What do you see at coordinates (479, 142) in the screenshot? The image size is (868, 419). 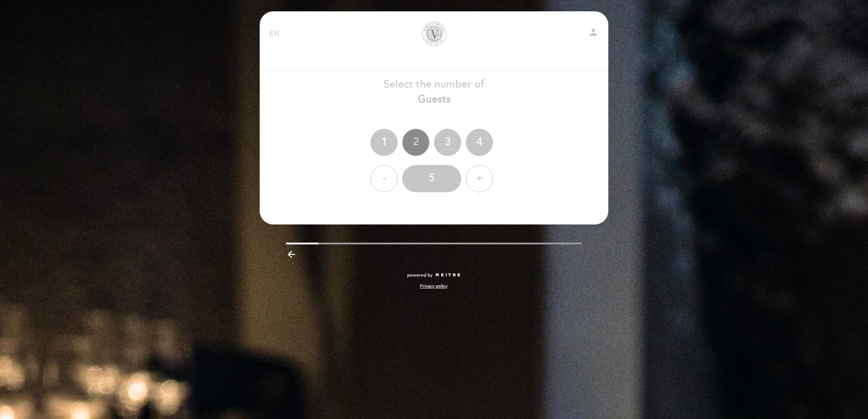 I see `div: 4` at bounding box center [479, 142].